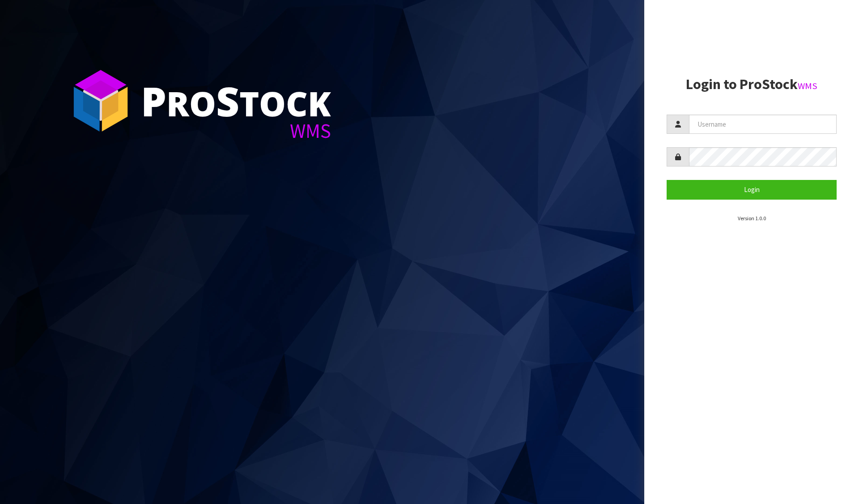 This screenshot has width=859, height=504. I want to click on div: ro tock, so click(236, 101).